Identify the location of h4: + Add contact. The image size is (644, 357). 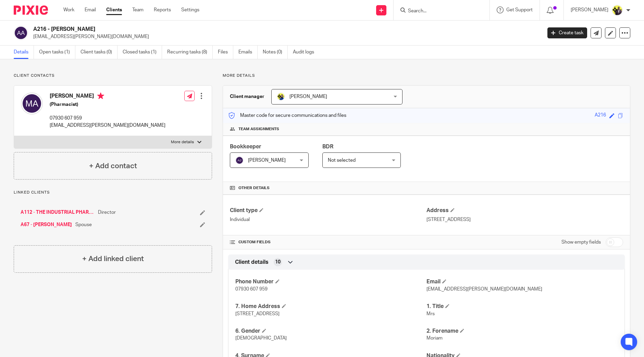
(113, 166).